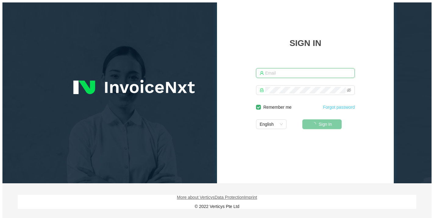 This screenshot has width=434, height=218. Describe the element at coordinates (278, 107) in the screenshot. I see `span: Remember me` at that location.